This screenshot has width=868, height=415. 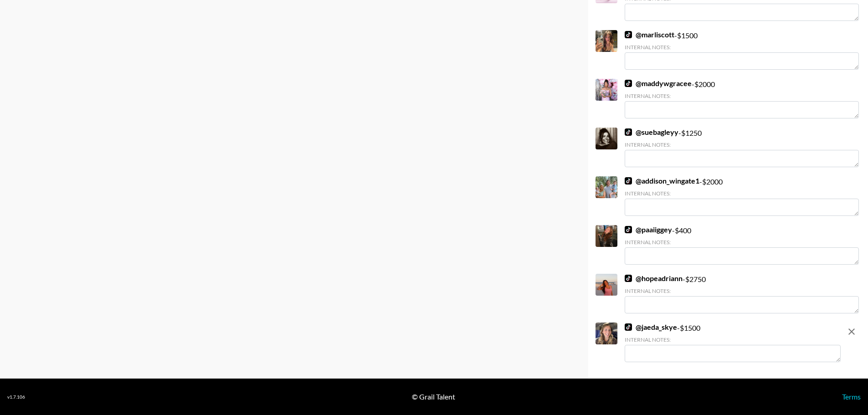 What do you see at coordinates (742, 147) in the screenshot?
I see `div: - $ 1250` at bounding box center [742, 147].